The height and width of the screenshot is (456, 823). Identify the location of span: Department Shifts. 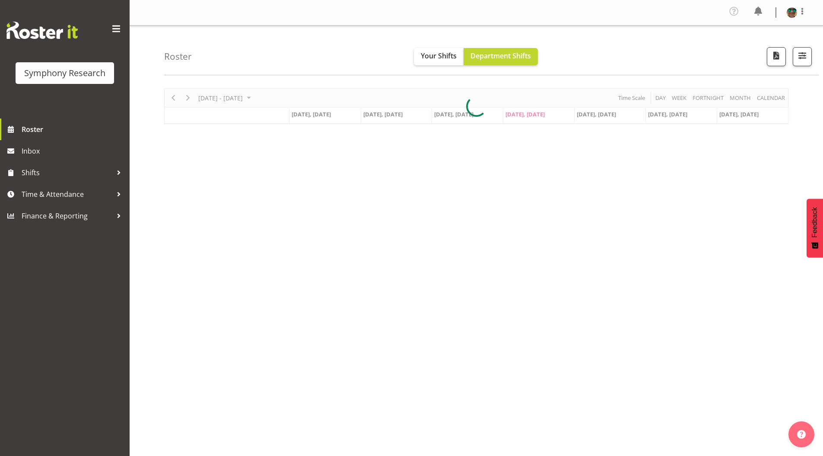
(501, 56).